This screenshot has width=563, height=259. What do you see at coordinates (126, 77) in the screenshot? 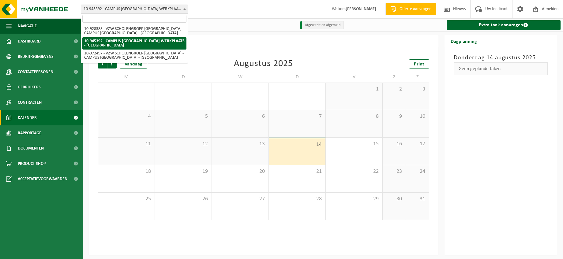
I see `td: M` at bounding box center [126, 77].